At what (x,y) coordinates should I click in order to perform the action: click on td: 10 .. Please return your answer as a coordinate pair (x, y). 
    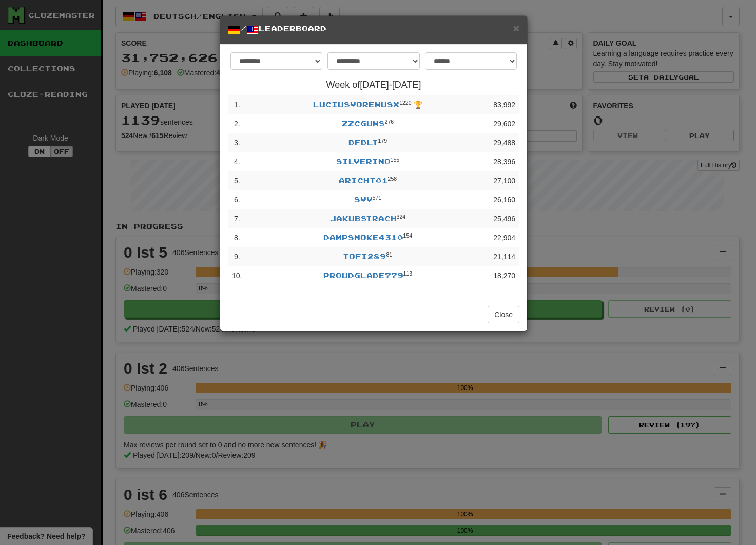
    Looking at the image, I should click on (236, 276).